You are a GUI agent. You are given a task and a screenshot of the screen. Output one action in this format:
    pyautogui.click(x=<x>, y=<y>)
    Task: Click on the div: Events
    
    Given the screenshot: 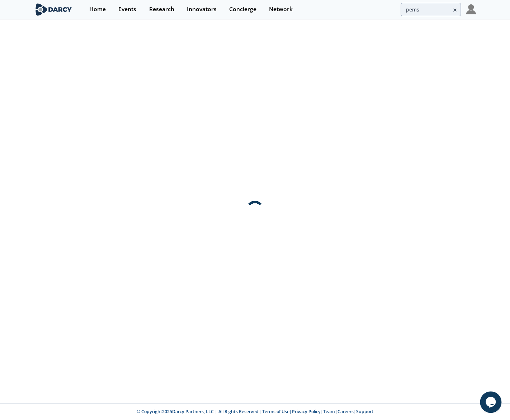 What is the action you would take?
    pyautogui.click(x=127, y=9)
    